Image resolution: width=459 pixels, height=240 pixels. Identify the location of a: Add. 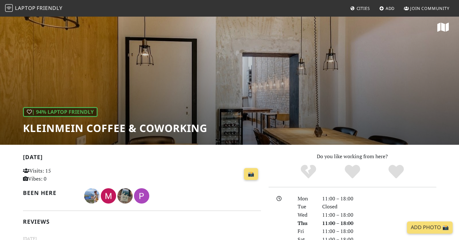
(387, 8).